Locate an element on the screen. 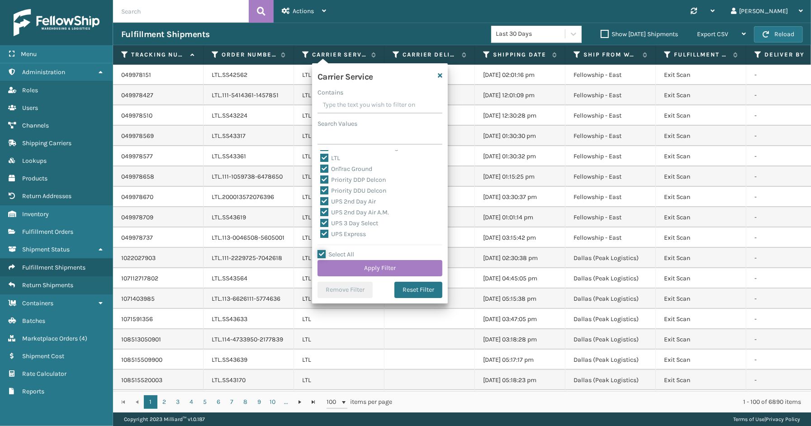 The image size is (811, 426). label: UPS Express is located at coordinates (343, 234).